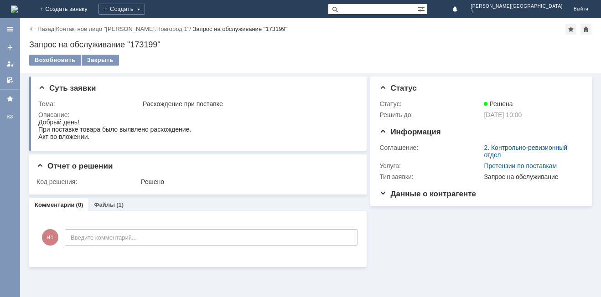 The height and width of the screenshot is (297, 601). I want to click on span: Н1, so click(50, 237).